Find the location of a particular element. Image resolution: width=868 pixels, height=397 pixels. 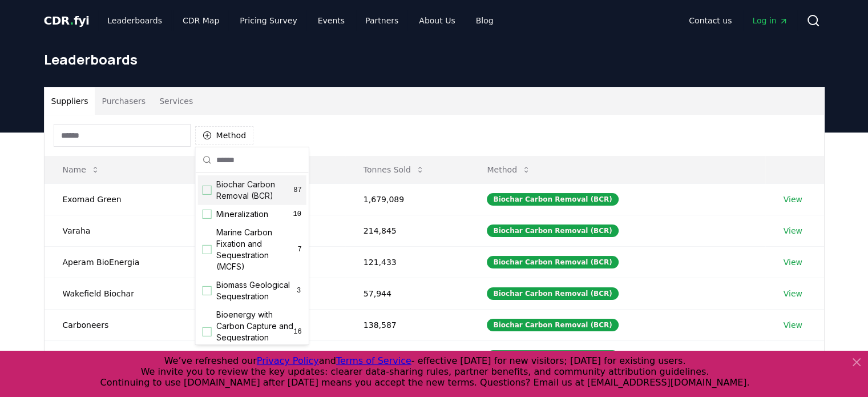

a: CDR Map is located at coordinates (201, 21).